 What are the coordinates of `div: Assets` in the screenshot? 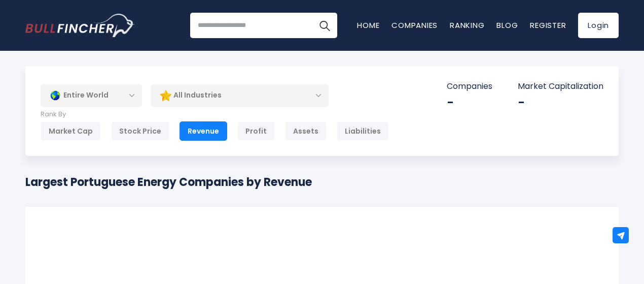 It's located at (306, 131).